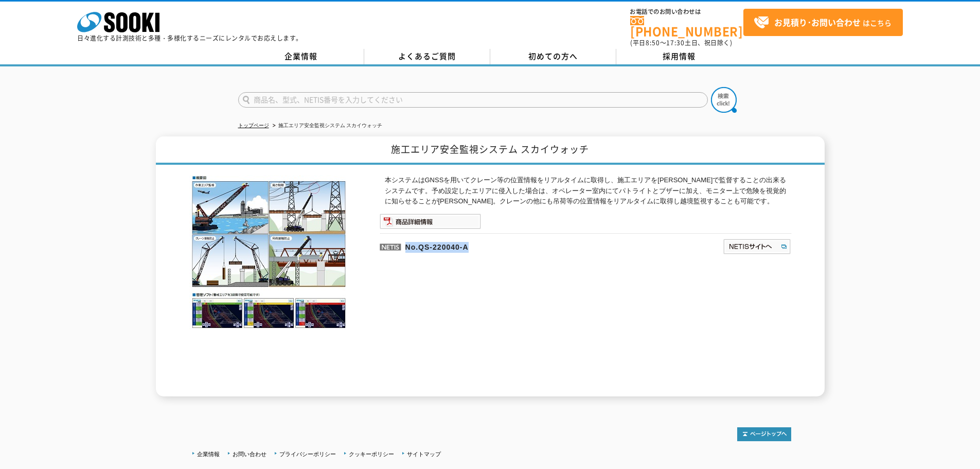 The width and height of the screenshot is (980, 469). Describe the element at coordinates (553, 56) in the screenshot. I see `a: 初めての方へ` at that location.